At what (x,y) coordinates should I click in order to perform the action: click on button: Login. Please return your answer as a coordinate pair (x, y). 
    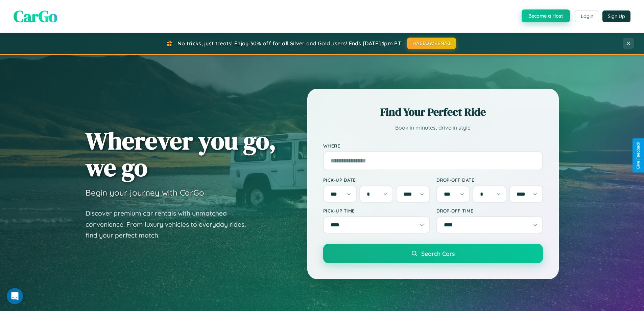
    Looking at the image, I should click on (587, 16).